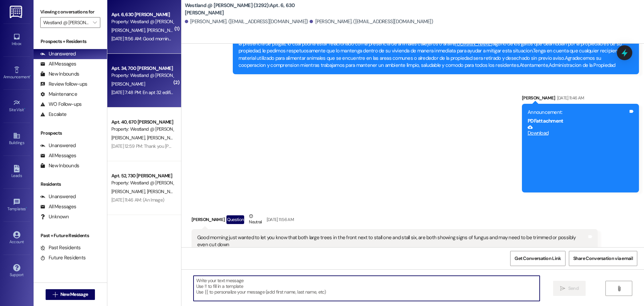 The width and height of the screenshot is (644, 306). I want to click on div: Review follow-ups, so click(64, 84).